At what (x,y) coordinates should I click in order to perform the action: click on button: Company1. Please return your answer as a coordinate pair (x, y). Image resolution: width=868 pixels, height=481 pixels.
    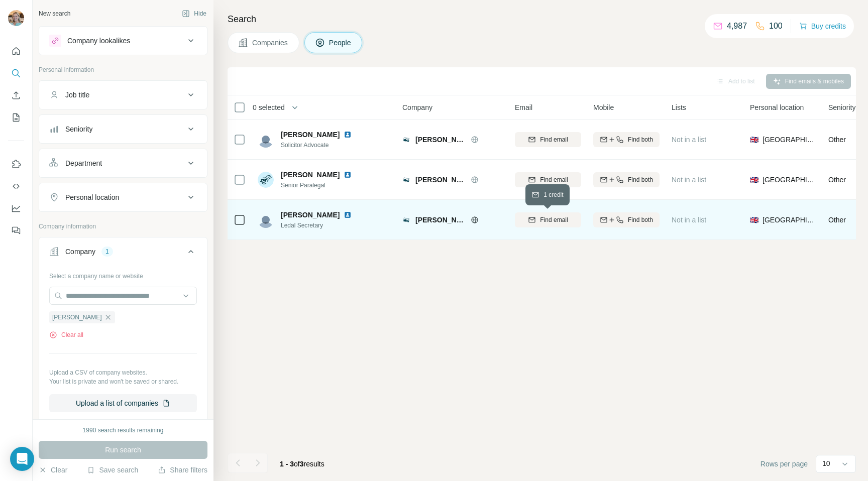
    Looking at the image, I should click on (123, 254).